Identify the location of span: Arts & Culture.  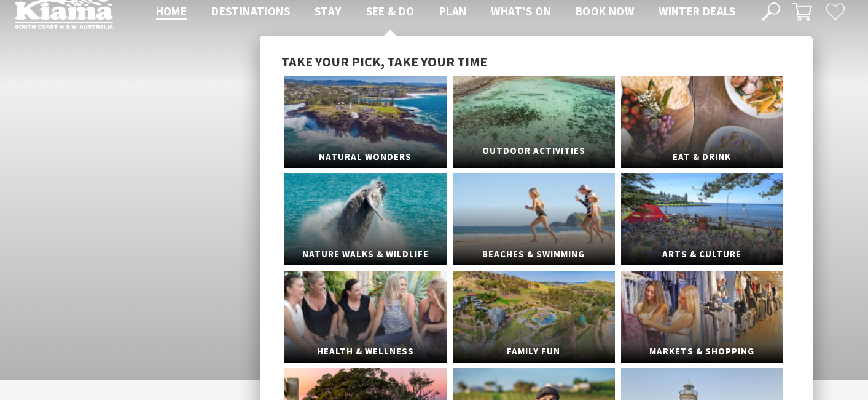
(702, 254).